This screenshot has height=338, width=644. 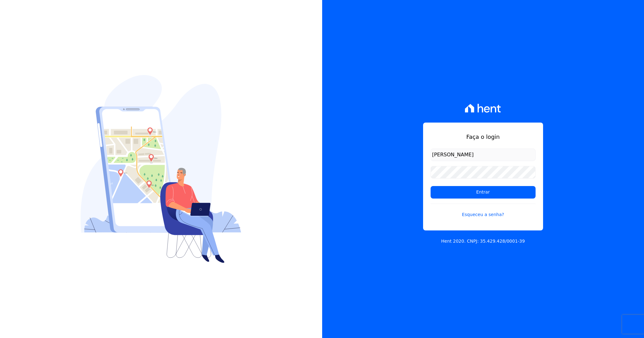 What do you see at coordinates (483, 155) in the screenshot?
I see `input: Email` at bounding box center [483, 155].